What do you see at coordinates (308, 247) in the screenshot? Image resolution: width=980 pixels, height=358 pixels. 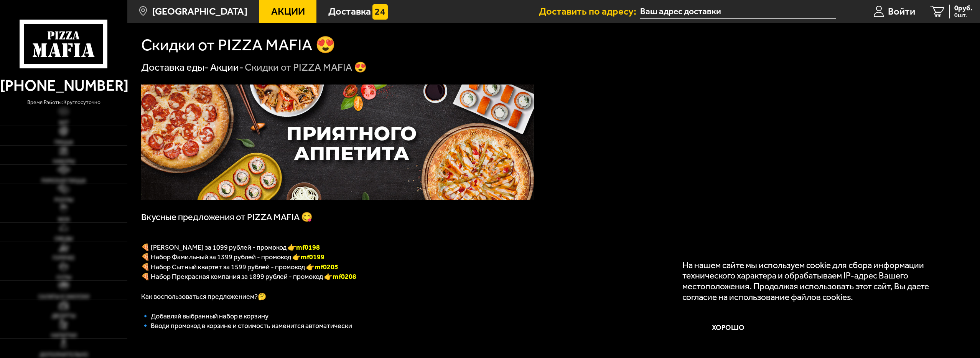 I see `font: mf0198` at bounding box center [308, 247].